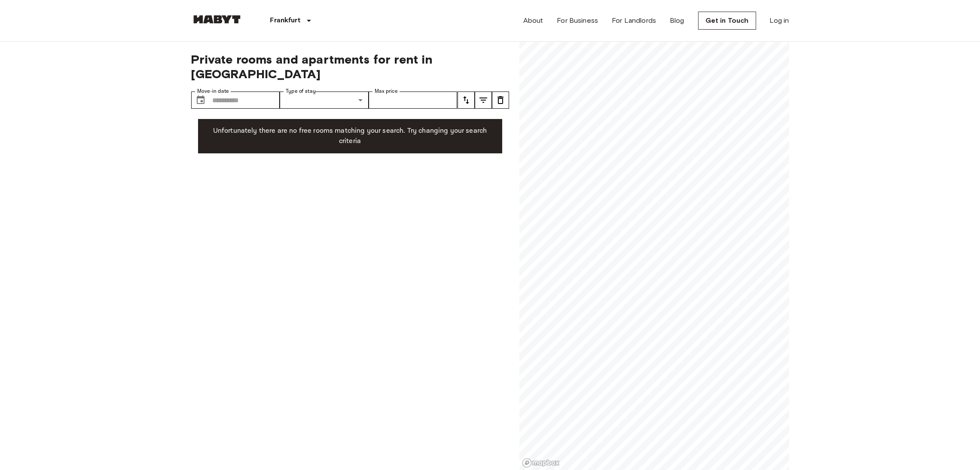 The height and width of the screenshot is (470, 980). I want to click on button: Choose date, so click(200, 100).